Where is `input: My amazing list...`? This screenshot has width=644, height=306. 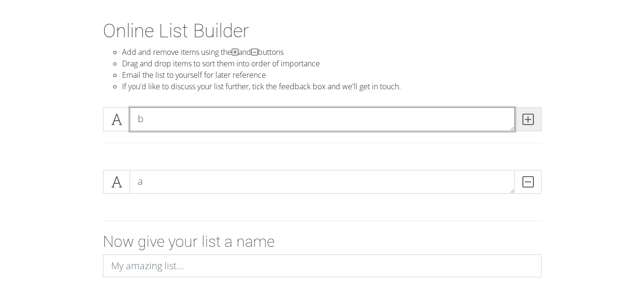 input: My amazing list... is located at coordinates (322, 266).